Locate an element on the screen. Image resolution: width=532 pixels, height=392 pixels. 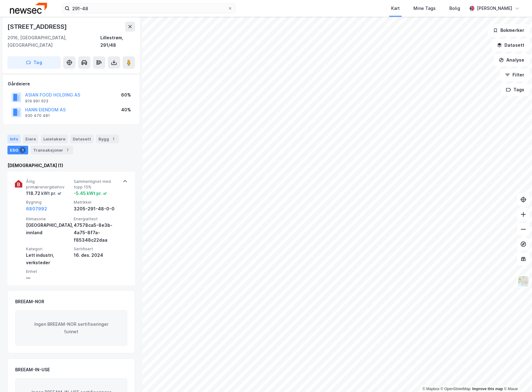
div: 118.72 is located at coordinates (43, 193).